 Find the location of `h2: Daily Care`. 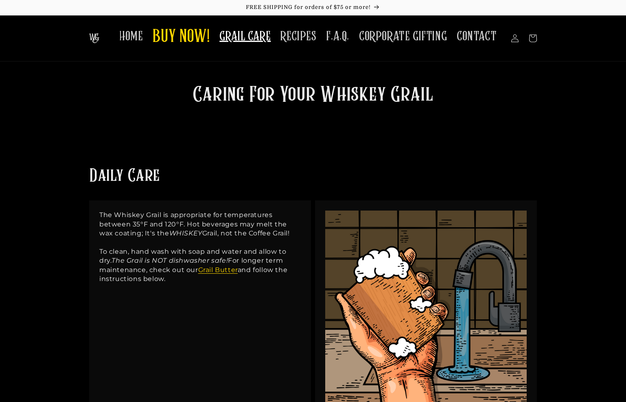

h2: Daily Care is located at coordinates (125, 176).